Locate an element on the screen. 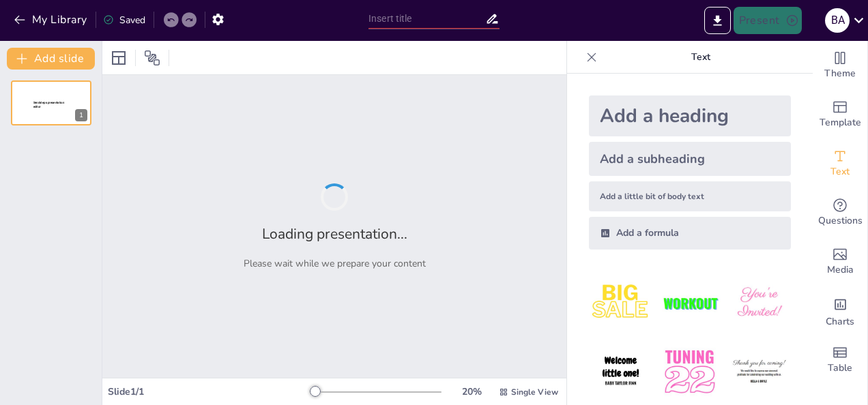 This screenshot has width=868, height=405. p: Text is located at coordinates (701, 57).